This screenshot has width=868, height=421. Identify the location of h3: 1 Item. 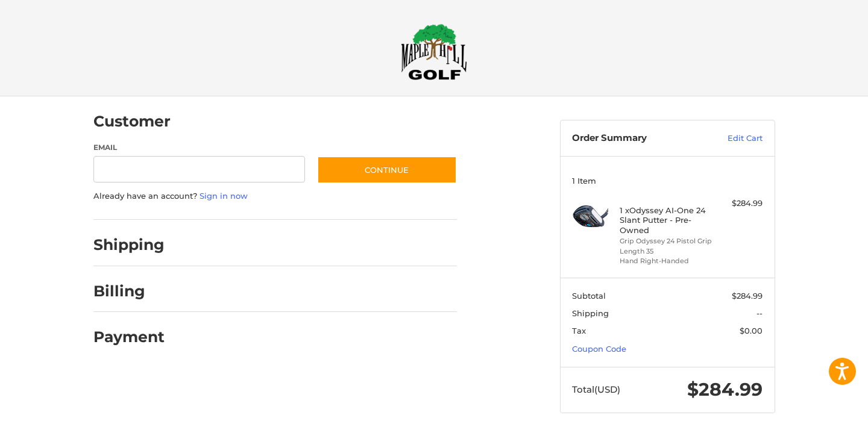
(667, 181).